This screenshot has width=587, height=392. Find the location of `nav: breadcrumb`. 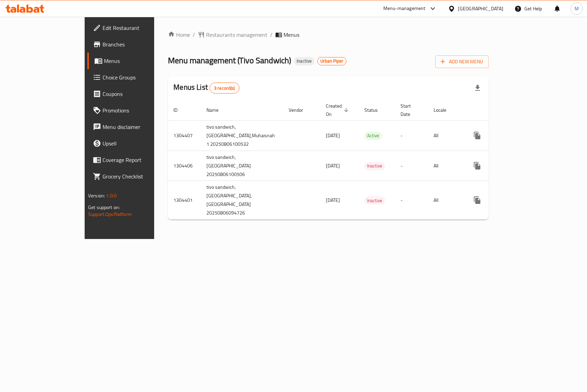

nav: breadcrumb is located at coordinates (329, 35).